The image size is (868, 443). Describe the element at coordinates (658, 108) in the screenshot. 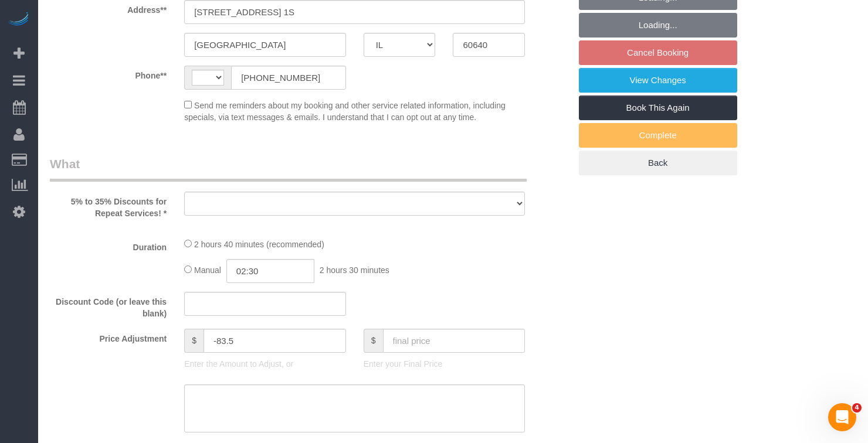

I see `a: Book This Again` at that location.